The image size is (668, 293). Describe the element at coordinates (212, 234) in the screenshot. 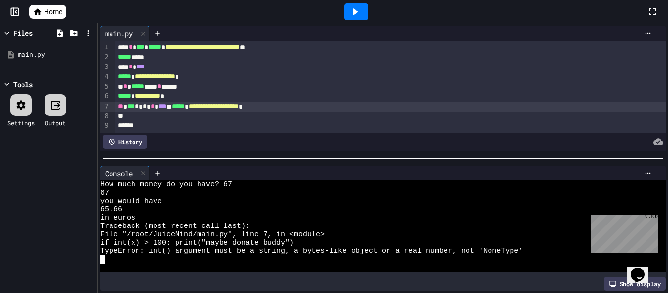

I see `span: File "/root/JuiceMind/main.py", line 7, in <module>` at that location.